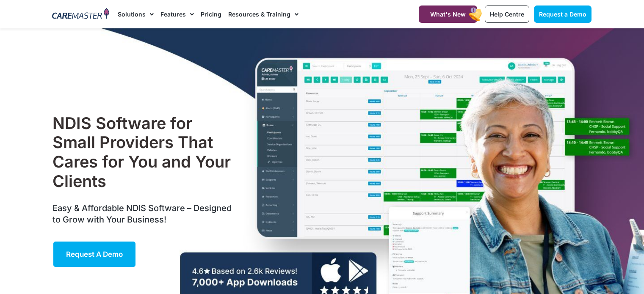 The width and height of the screenshot is (644, 294). What do you see at coordinates (142, 214) in the screenshot?
I see `span: Easy & Affordable NDIS Software – Designed to Grow with Your Business!` at bounding box center [142, 214].